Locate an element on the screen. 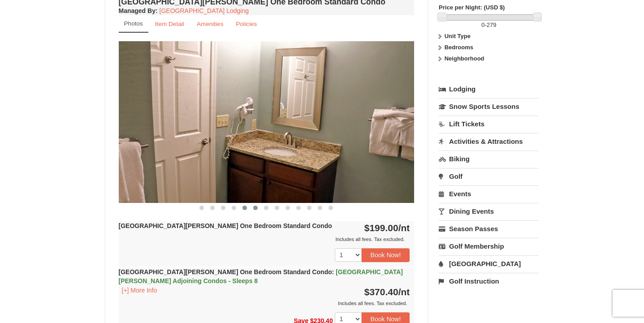  strong: Price per Night: (USD $) is located at coordinates (472, 7).